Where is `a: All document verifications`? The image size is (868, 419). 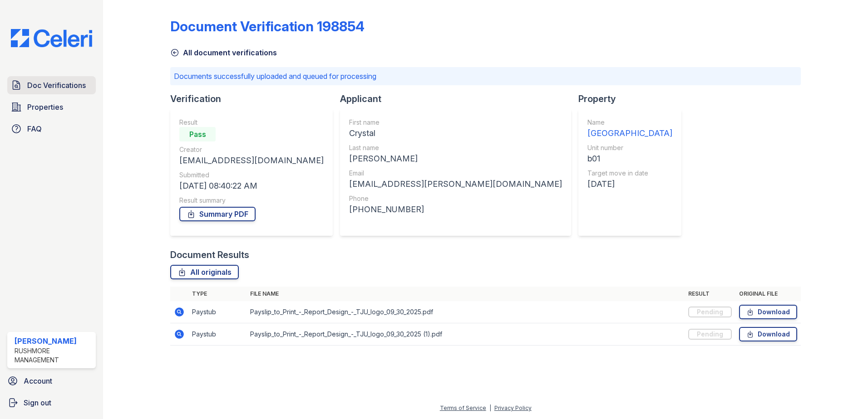 a: All document verifications is located at coordinates (223, 52).